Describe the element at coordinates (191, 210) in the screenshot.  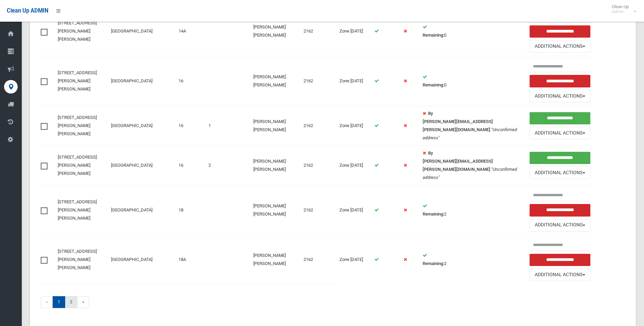
I see `td: 18` at that location.